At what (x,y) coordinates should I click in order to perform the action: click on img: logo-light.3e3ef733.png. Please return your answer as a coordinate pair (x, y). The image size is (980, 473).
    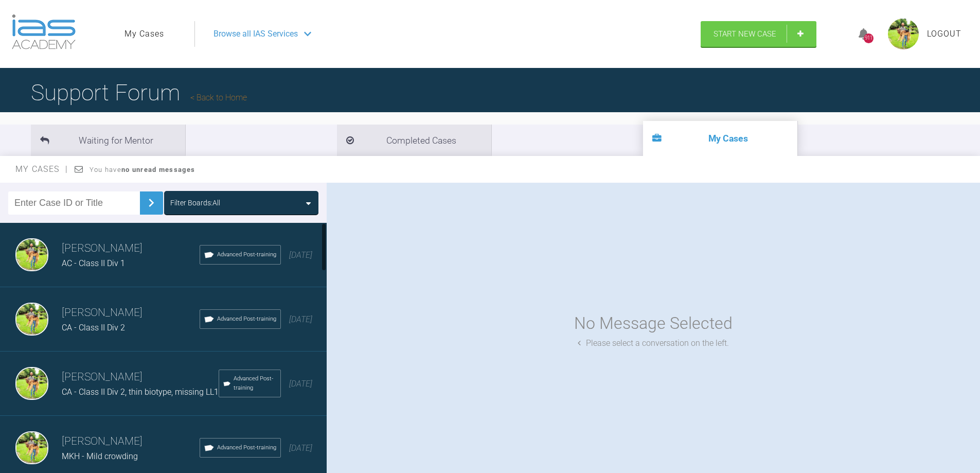
    Looking at the image, I should click on (43, 32).